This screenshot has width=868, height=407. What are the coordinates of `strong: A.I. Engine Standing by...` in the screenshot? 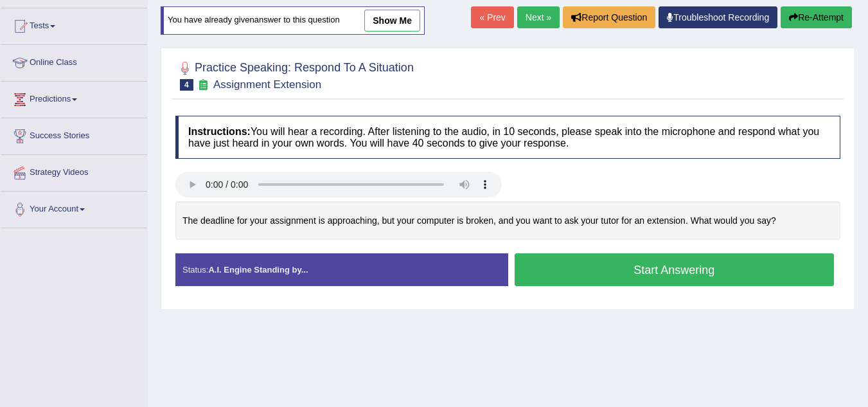 It's located at (258, 270).